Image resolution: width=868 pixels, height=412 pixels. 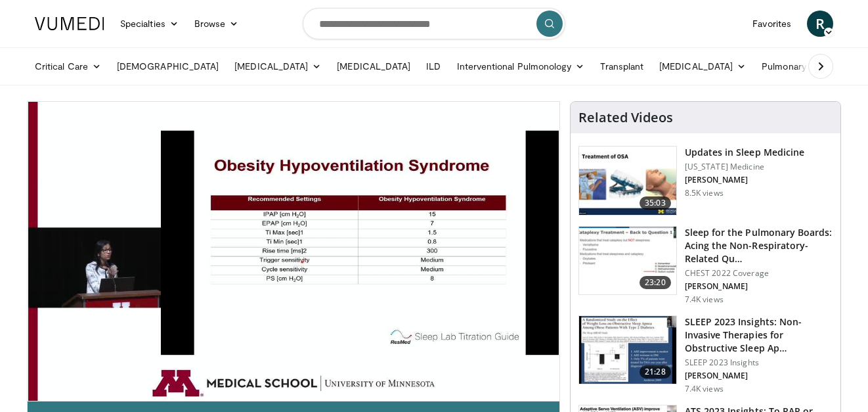 What do you see at coordinates (434, 66) in the screenshot?
I see `a: ILD` at bounding box center [434, 66].